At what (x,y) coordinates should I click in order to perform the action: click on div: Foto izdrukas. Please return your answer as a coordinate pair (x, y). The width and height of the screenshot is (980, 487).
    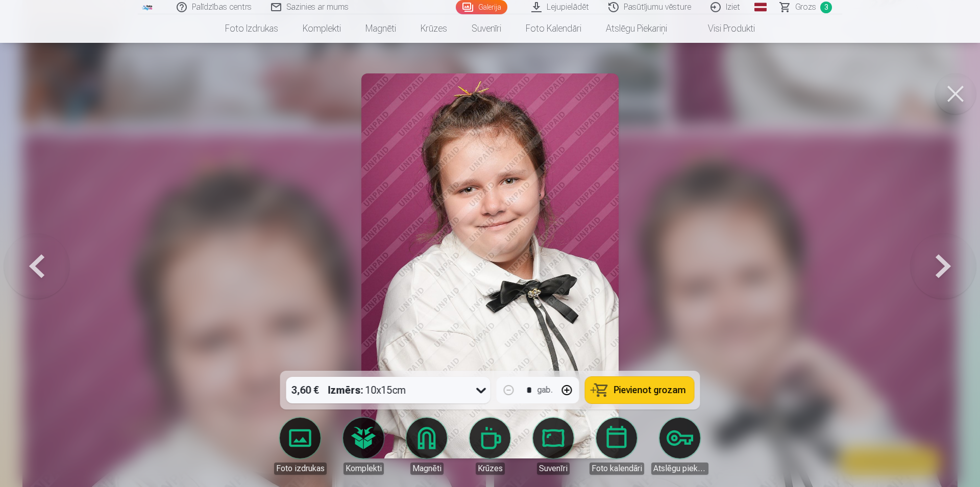
    Looking at the image, I should click on (300, 468).